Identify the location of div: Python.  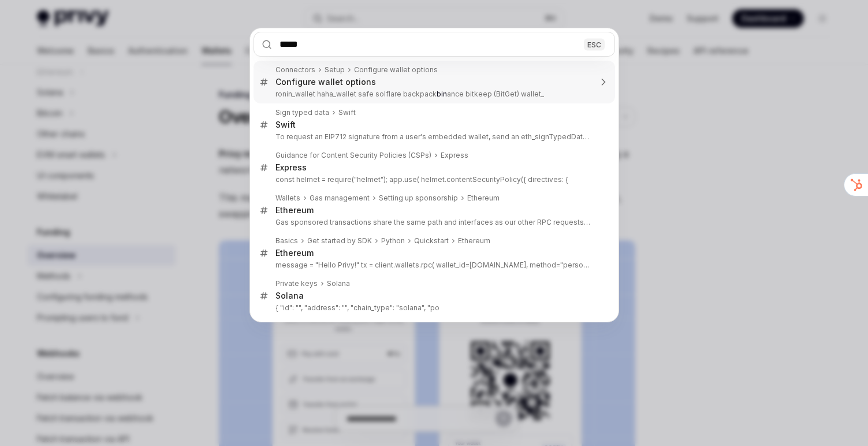
(393, 241).